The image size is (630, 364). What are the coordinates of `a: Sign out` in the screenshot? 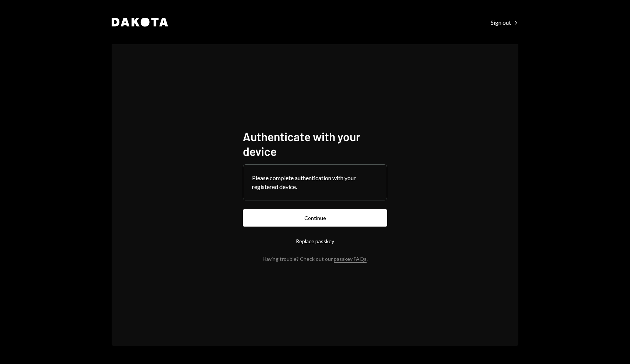 It's located at (504, 22).